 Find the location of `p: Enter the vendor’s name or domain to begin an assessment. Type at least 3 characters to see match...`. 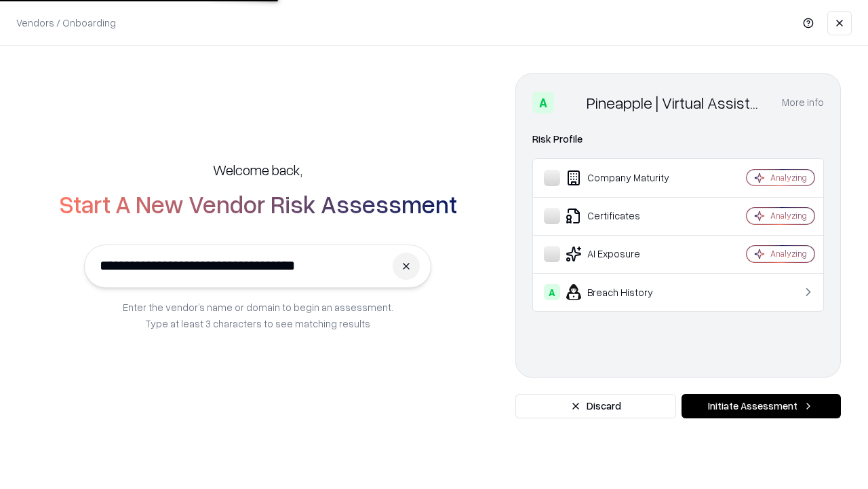

p: Enter the vendor’s name or domain to begin an assessment. Type at least 3 characters to see match... is located at coordinates (258, 315).